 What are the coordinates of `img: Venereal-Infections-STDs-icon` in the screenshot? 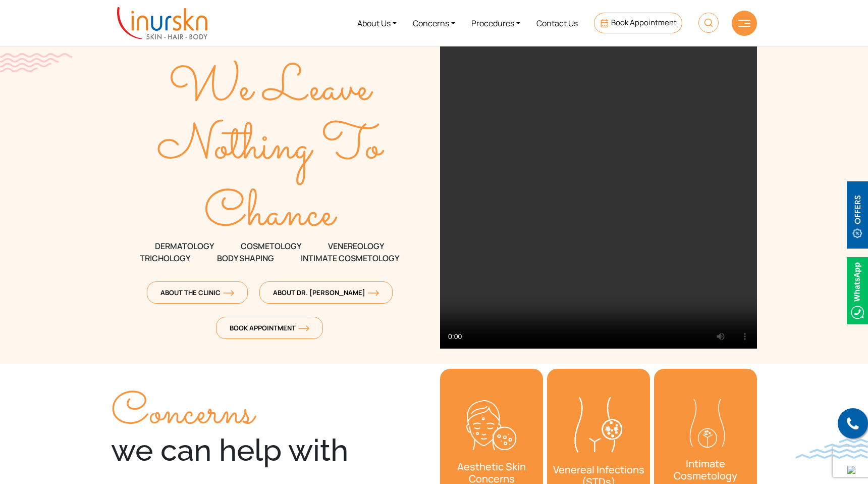 It's located at (599, 425).